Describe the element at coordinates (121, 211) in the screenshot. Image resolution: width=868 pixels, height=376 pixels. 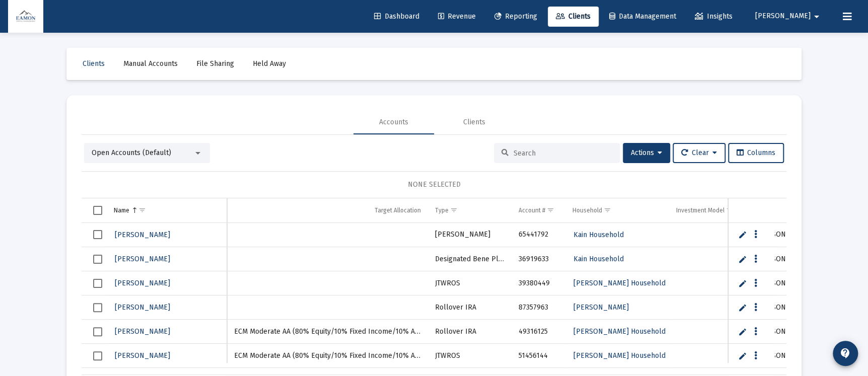
I see `div: Name` at that location.